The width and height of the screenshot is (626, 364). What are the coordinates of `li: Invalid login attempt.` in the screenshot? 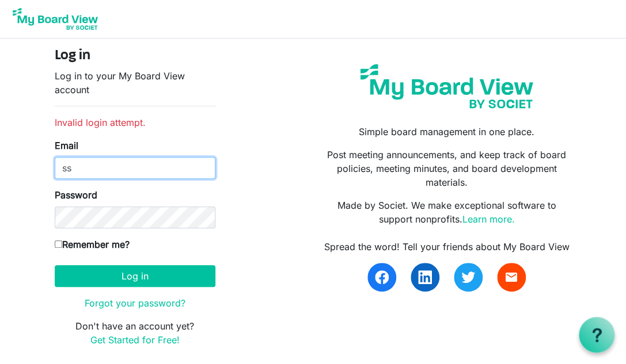 It's located at (135, 123).